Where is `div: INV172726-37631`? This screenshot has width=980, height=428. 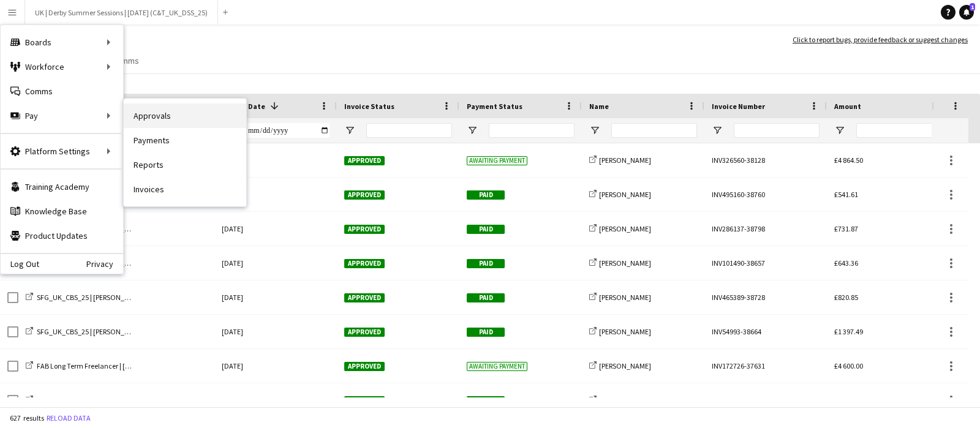
div: INV172726-37631 is located at coordinates (765, 366).